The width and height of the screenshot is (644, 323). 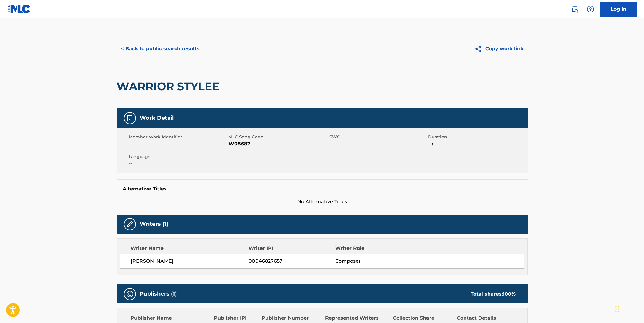 What do you see at coordinates (178, 137) in the screenshot?
I see `span: Member Work Identifier` at bounding box center [178, 137].